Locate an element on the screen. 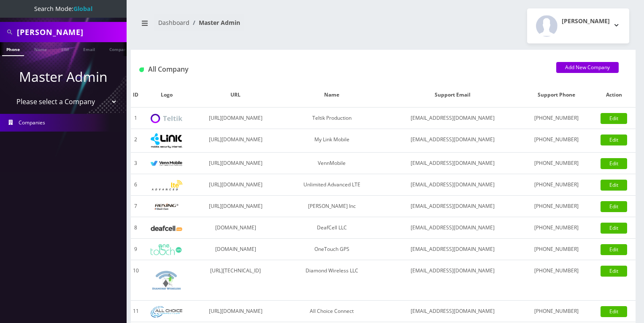 Image resolution: width=644 pixels, height=323 pixels. td: 9 is located at coordinates (136, 249).